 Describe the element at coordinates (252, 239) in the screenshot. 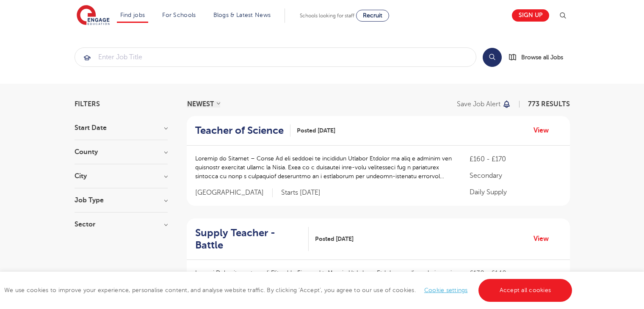

I see `a: Supply Teacher - Battle` at that location.